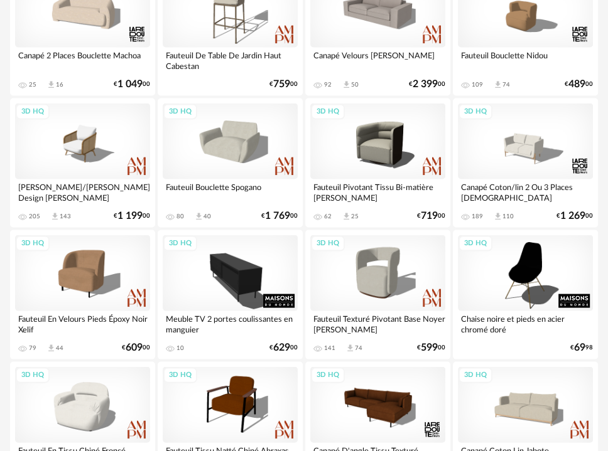  I want to click on span: 1 199, so click(130, 215).